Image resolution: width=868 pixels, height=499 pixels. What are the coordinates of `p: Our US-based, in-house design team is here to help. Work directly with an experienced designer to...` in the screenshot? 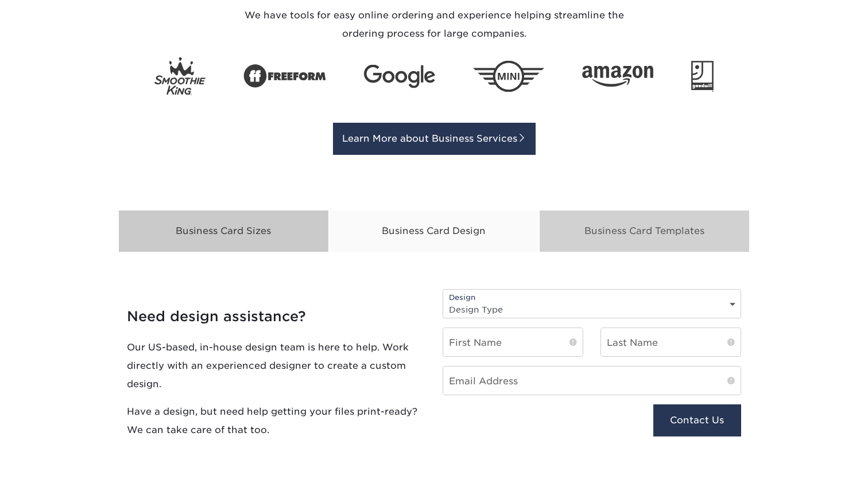 It's located at (276, 366).